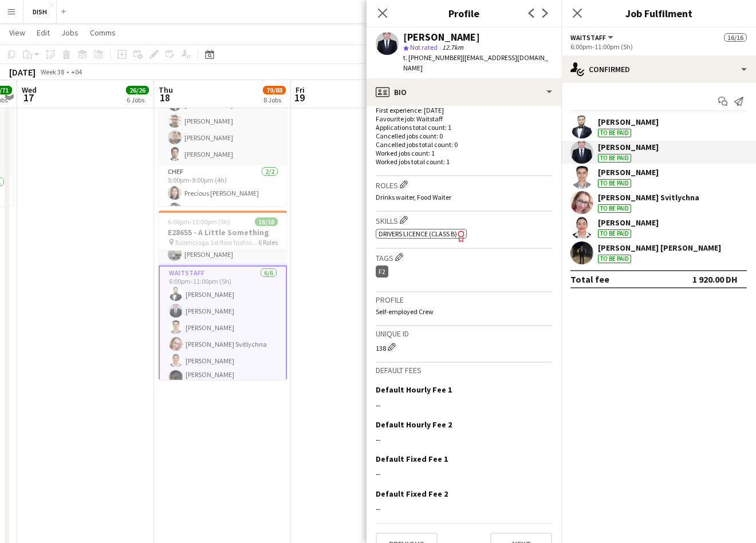 The image size is (756, 543). I want to click on div: 6:00pm-11:00pm (5h)16/16E28655 - A Little Something Balenciaga 1st floor fashion Dome,[GEOGRAPHIC..., so click(223, 295).